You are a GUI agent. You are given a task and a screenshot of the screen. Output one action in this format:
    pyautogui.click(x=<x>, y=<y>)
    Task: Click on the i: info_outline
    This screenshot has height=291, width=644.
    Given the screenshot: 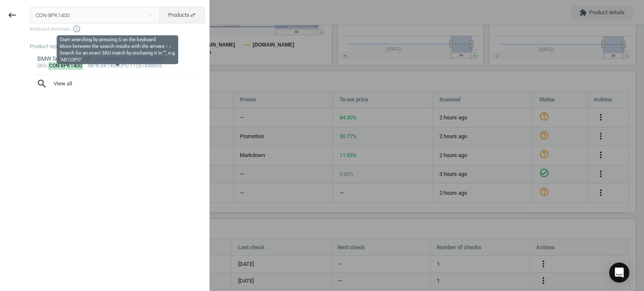 What is the action you would take?
    pyautogui.click(x=77, y=29)
    